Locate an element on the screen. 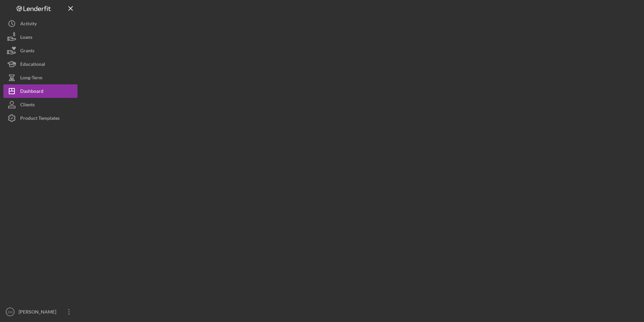  div: Product Templates is located at coordinates (40, 119).